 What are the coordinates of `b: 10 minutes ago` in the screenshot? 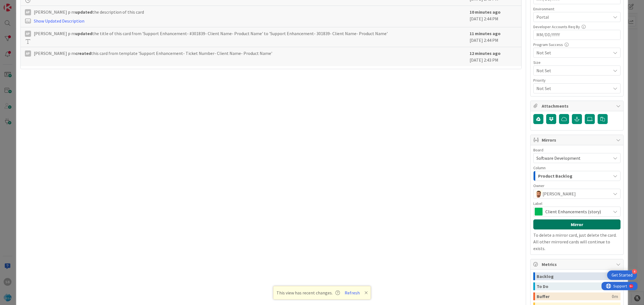 It's located at (485, 12).